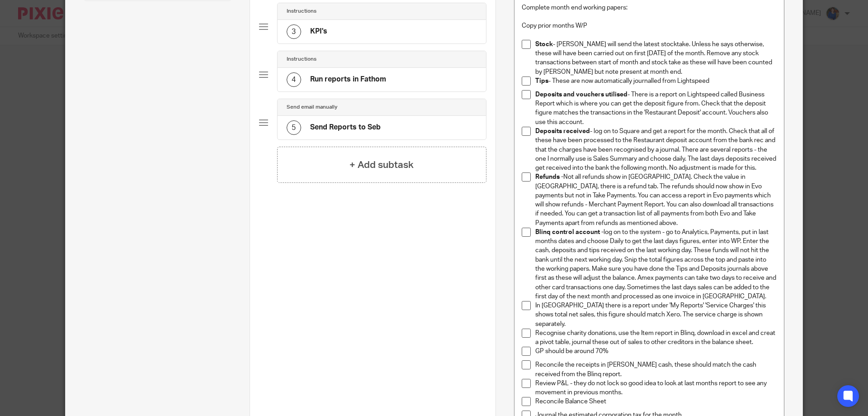 The height and width of the screenshot is (416, 868). Describe the element at coordinates (582, 95) in the screenshot. I see `strong: Deposits and vouchers utilised` at that location.